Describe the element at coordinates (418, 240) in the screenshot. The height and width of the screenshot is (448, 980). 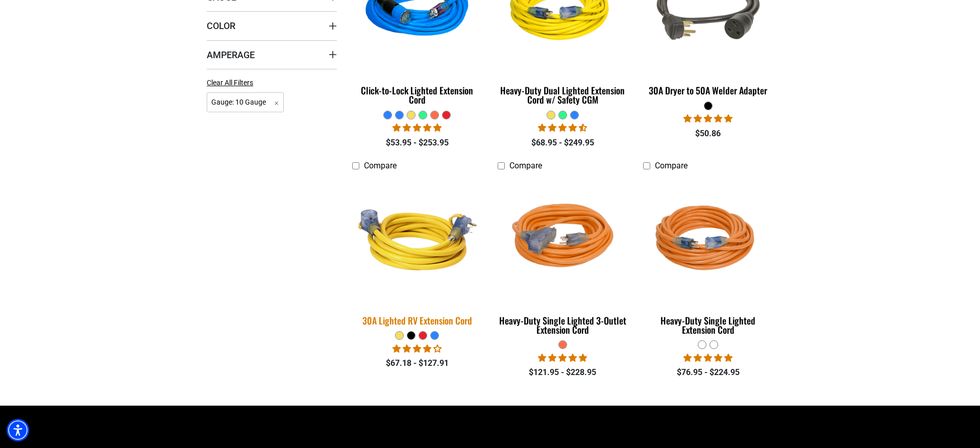
I see `img: yellow` at that location.